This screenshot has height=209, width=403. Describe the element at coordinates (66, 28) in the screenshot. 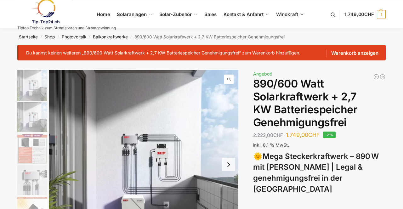

I see `p: Tiptop Technik zum Stromsparen und Stromgewinnung` at that location.